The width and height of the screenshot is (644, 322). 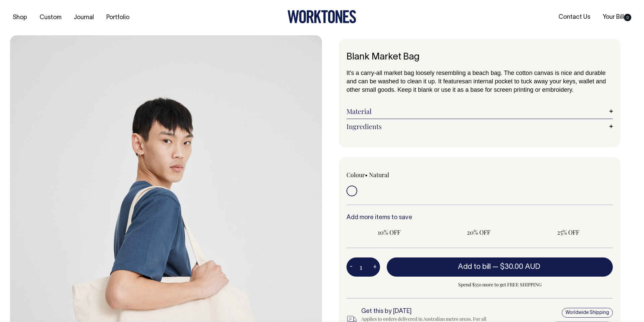 What do you see at coordinates (568, 232) in the screenshot?
I see `input: 25% OFF` at bounding box center [568, 232].